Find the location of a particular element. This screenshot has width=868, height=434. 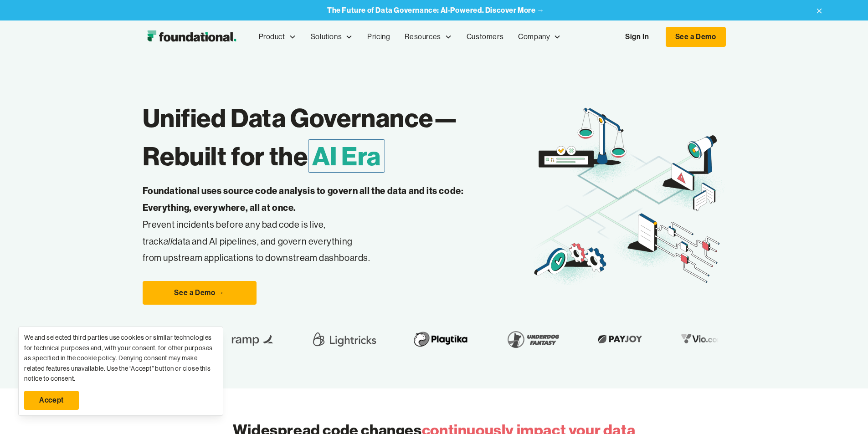

a: Customers is located at coordinates (485, 37).